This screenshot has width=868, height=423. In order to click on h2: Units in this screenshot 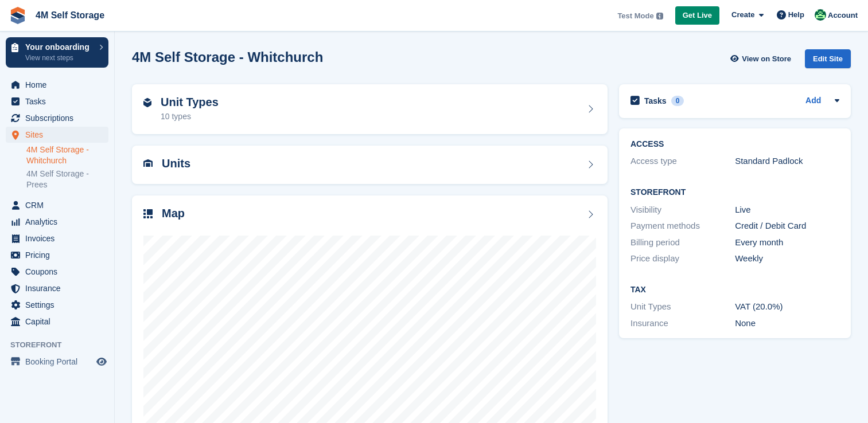, I will do `click(176, 163)`.